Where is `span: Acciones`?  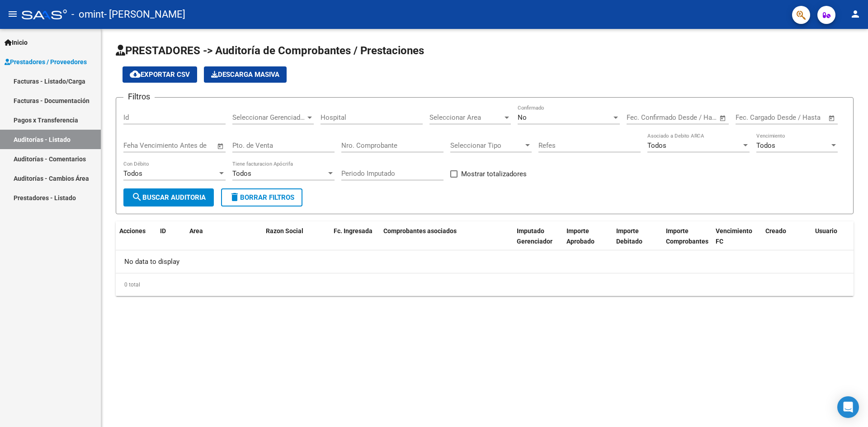
span: Acciones is located at coordinates (132, 231).